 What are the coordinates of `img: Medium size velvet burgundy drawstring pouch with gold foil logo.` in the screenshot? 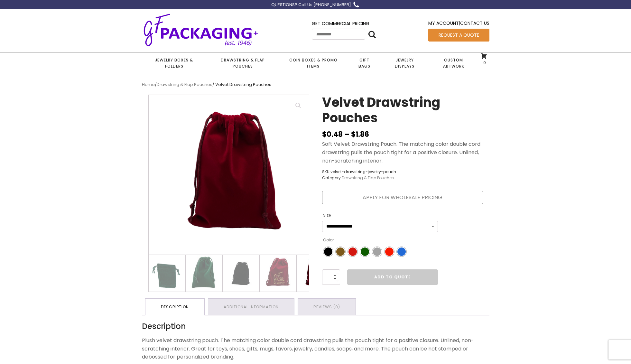 It's located at (278, 273).